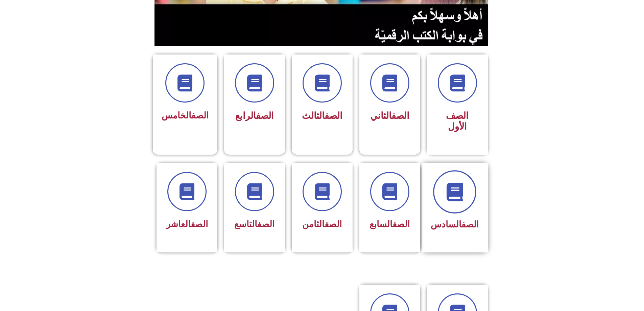 The image size is (644, 311). What do you see at coordinates (254, 224) in the screenshot?
I see `span: التاسع` at bounding box center [254, 224].